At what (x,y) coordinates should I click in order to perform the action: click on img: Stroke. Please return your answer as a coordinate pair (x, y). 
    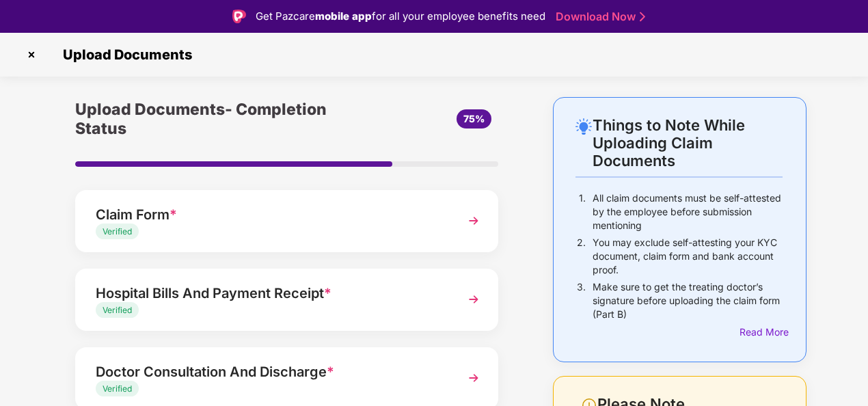
    Looking at the image, I should click on (643, 16).